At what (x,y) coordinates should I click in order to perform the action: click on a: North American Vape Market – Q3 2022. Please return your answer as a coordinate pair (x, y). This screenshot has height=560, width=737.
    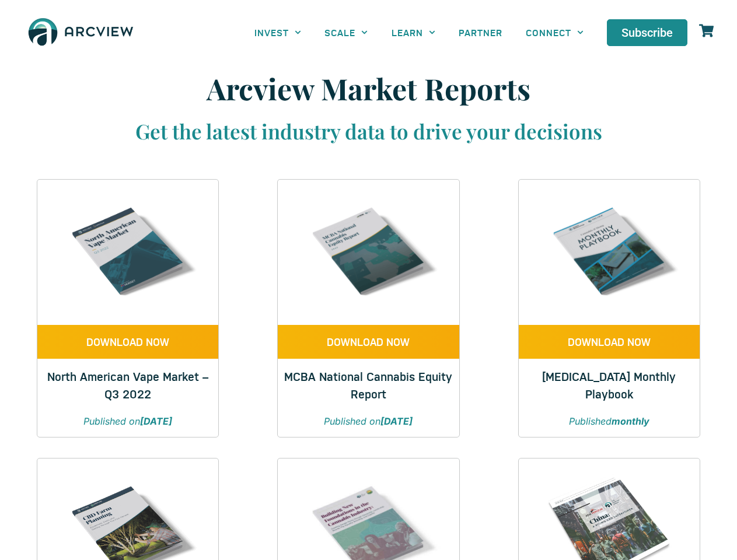
    Looking at the image, I should click on (128, 385).